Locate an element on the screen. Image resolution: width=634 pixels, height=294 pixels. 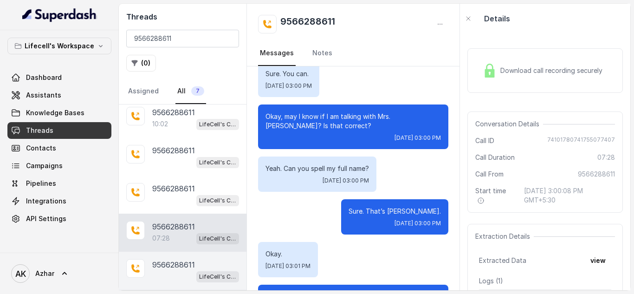
a: Contacts is located at coordinates (59, 148).